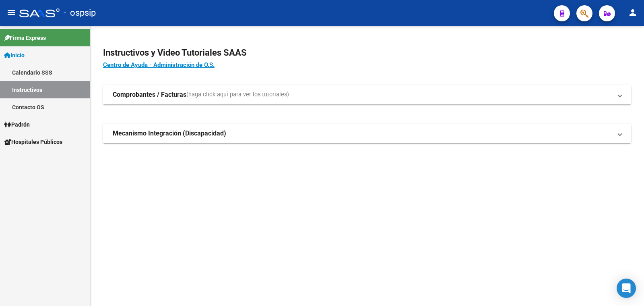 This screenshot has width=644, height=306. I want to click on span: Padrón, so click(17, 124).